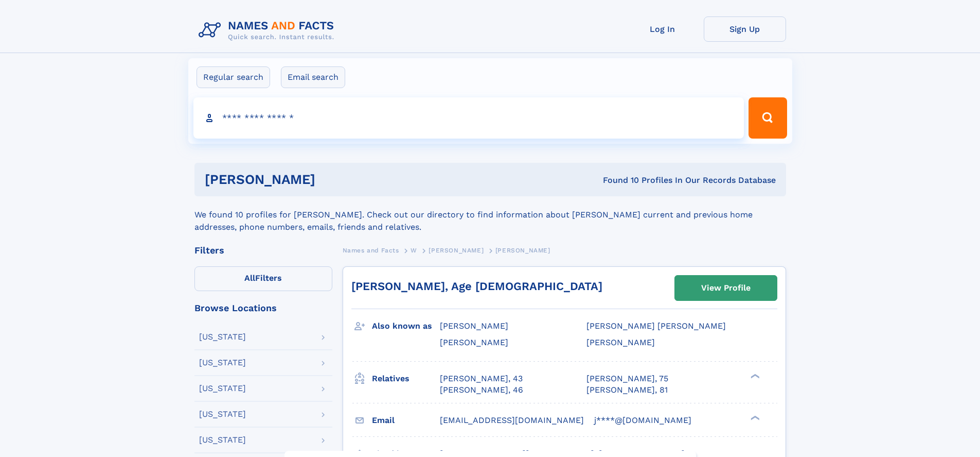 The image size is (980, 457). What do you see at coordinates (663, 29) in the screenshot?
I see `a: Log In` at bounding box center [663, 29].